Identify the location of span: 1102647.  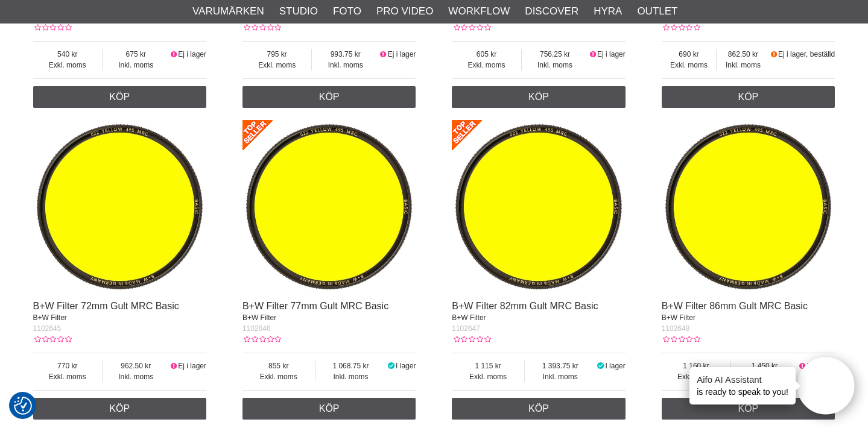
(466, 329).